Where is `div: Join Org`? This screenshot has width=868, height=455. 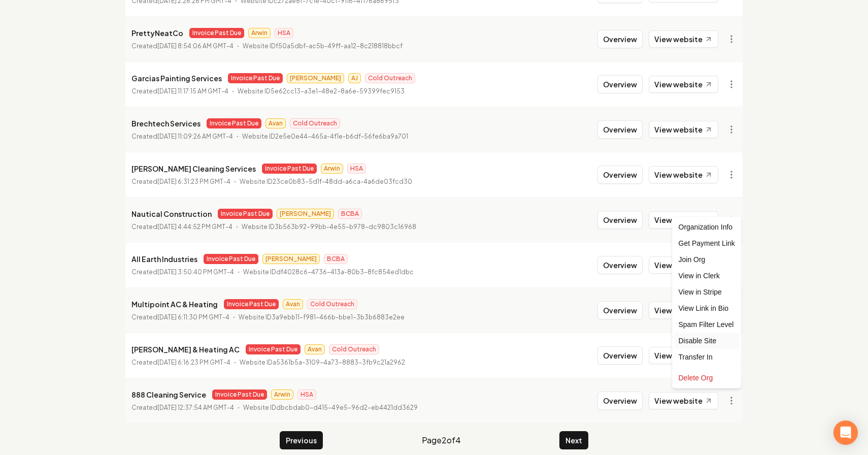
div: Join Org is located at coordinates (706, 259).